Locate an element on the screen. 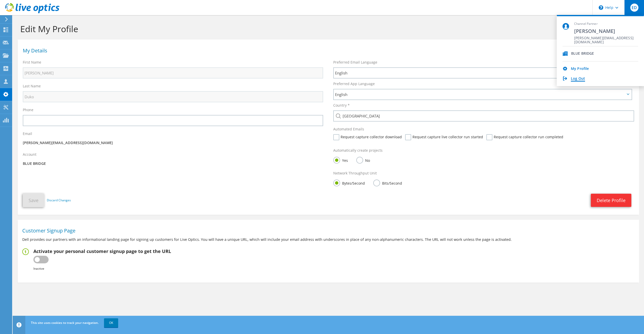 The width and height of the screenshot is (644, 334). h1: Edit My Profile is located at coordinates (327, 29).